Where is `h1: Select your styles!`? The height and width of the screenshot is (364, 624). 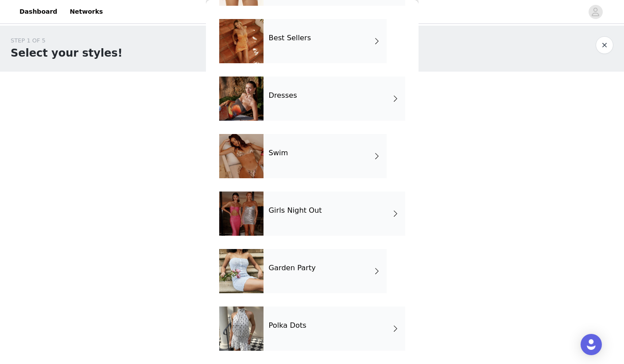
h1: Select your styles! is located at coordinates (66, 53).